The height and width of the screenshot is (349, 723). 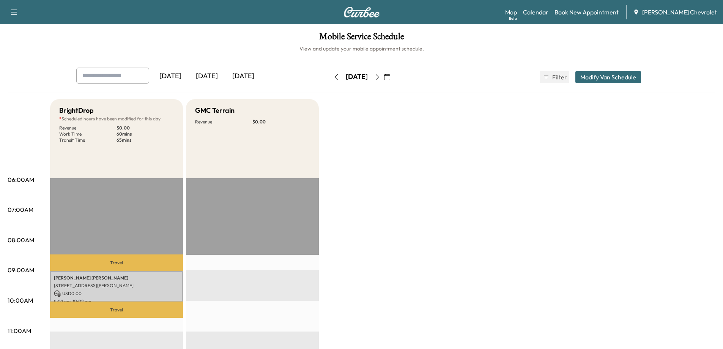 What do you see at coordinates (512, 18) in the screenshot?
I see `div: Beta` at bounding box center [512, 18].